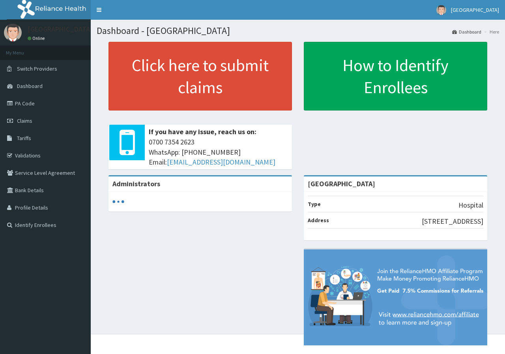 The width and height of the screenshot is (505, 354). Describe the element at coordinates (318, 220) in the screenshot. I see `b: Address` at that location.